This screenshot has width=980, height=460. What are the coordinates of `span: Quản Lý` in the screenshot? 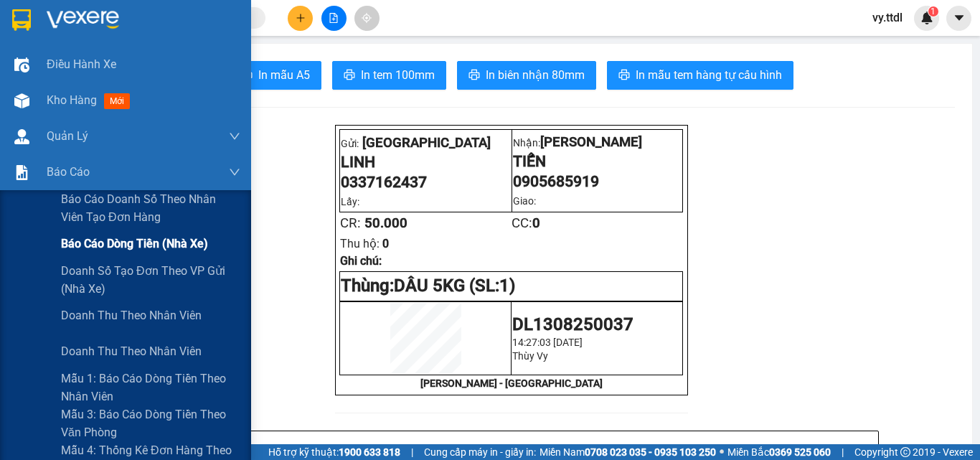 It's located at (67, 136).